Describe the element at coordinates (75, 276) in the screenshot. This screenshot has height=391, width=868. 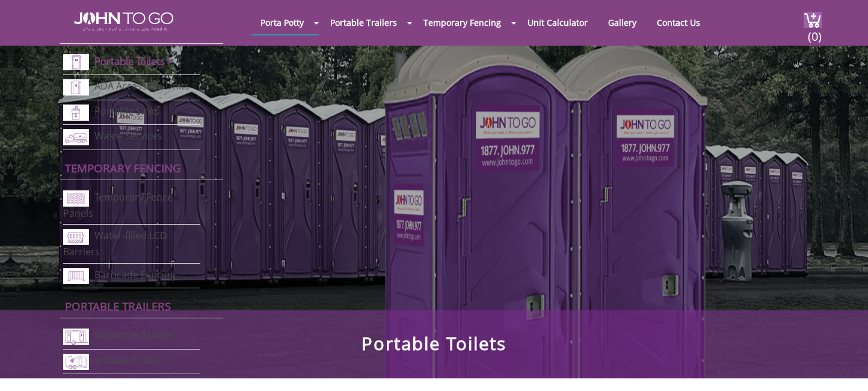
I see `img: barricade-fencing-icon-new.png` at that location.